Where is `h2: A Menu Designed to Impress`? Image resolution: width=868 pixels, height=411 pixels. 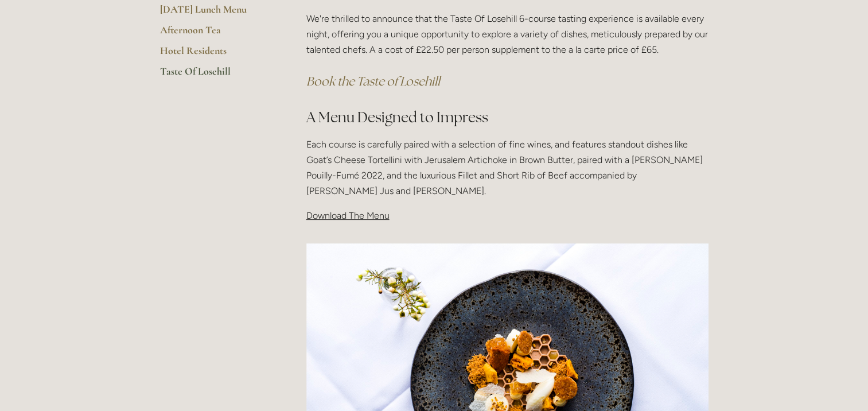 h2: A Menu Designed to Impress is located at coordinates (507, 117).